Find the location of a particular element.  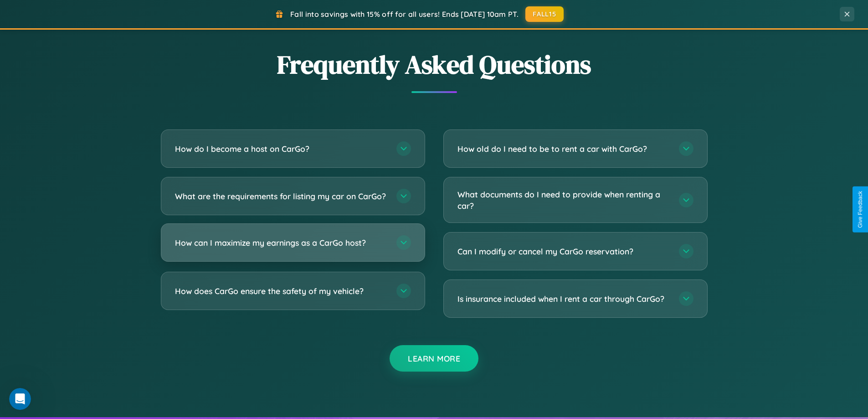

h3: How does CarGo ensure the safety of my vehicle? is located at coordinates (281, 291).